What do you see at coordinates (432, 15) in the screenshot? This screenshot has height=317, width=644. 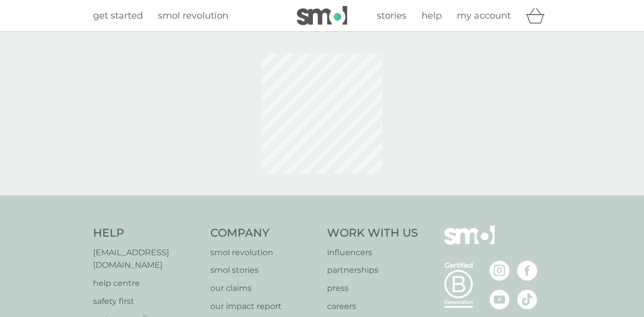 I see `span: help` at bounding box center [432, 15].